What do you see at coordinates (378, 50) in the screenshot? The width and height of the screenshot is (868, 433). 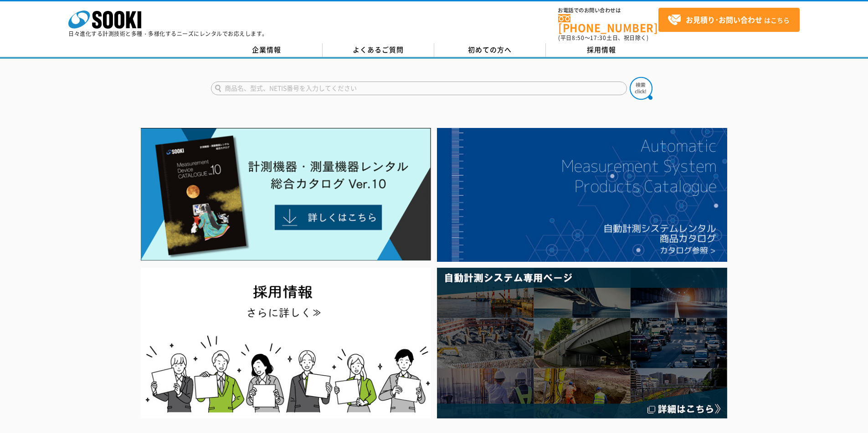 I see `a: よくあるご質問` at bounding box center [378, 50].